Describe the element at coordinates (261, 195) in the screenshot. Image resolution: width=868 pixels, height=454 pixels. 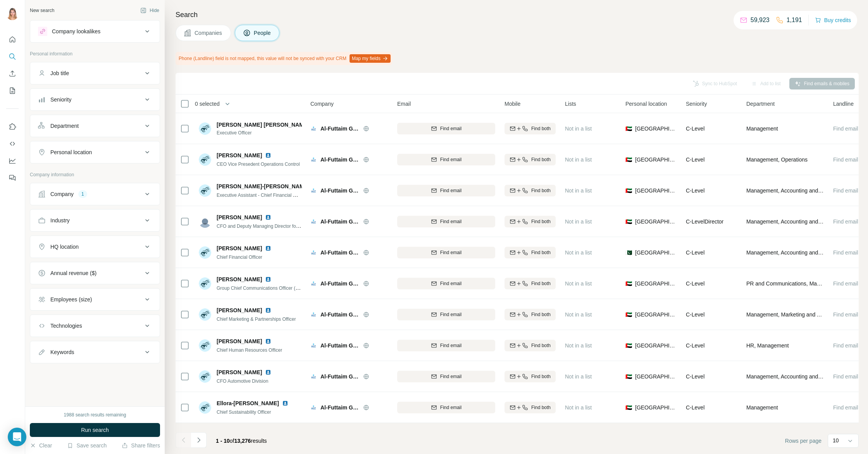
I see `span: Executive Assistant - Chief Financial Officer` at that location.